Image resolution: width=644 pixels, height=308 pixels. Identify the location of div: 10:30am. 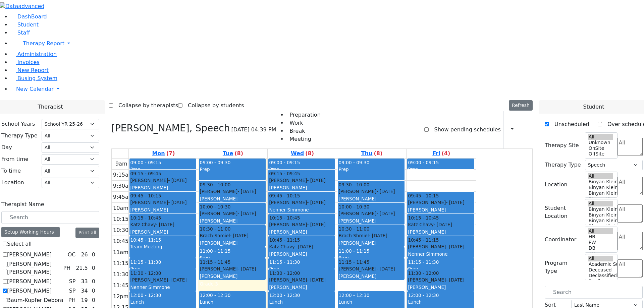
(125, 230).